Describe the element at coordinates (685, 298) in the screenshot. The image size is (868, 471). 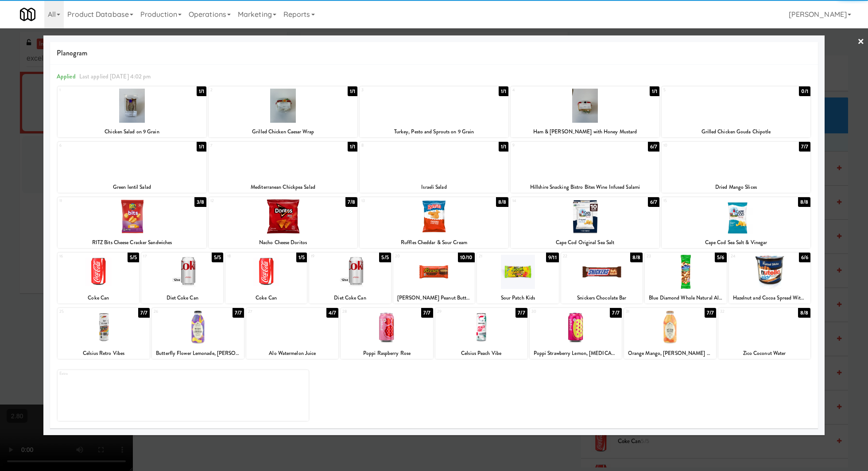
I see `div: Blue Diamond Whole Natural Almonds` at that location.